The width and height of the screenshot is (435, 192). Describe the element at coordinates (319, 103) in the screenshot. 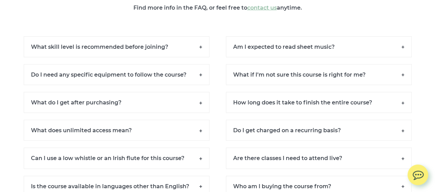

I see `h6: How long does it take to finish the entire course?` at that location.